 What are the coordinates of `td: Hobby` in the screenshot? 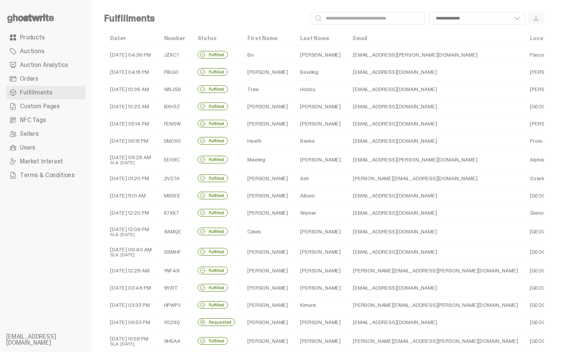 It's located at (321, 89).